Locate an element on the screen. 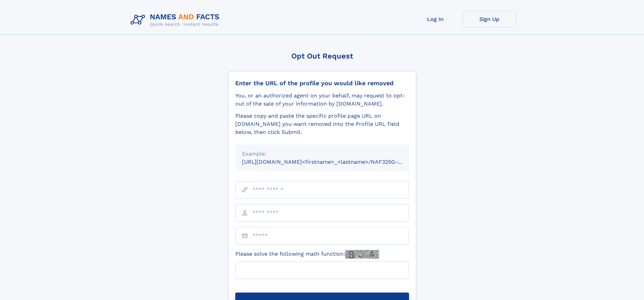 This screenshot has height=300, width=644. img: Logo Names and Facts is located at coordinates (177, 20).